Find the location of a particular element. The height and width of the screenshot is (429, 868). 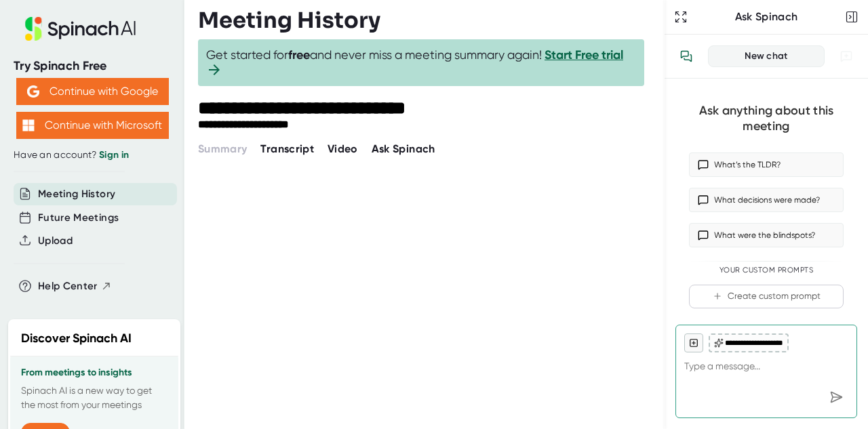

button: What decisions were made? is located at coordinates (766, 200).